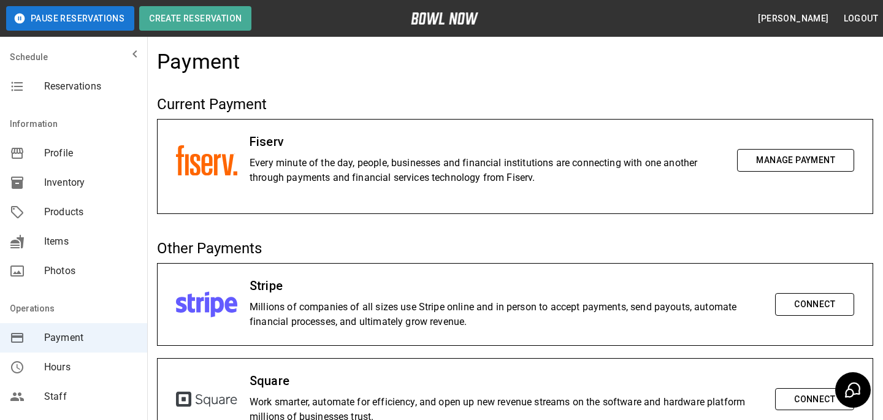  What do you see at coordinates (207, 304) in the screenshot?
I see `img: stripe.svg` at bounding box center [207, 304].